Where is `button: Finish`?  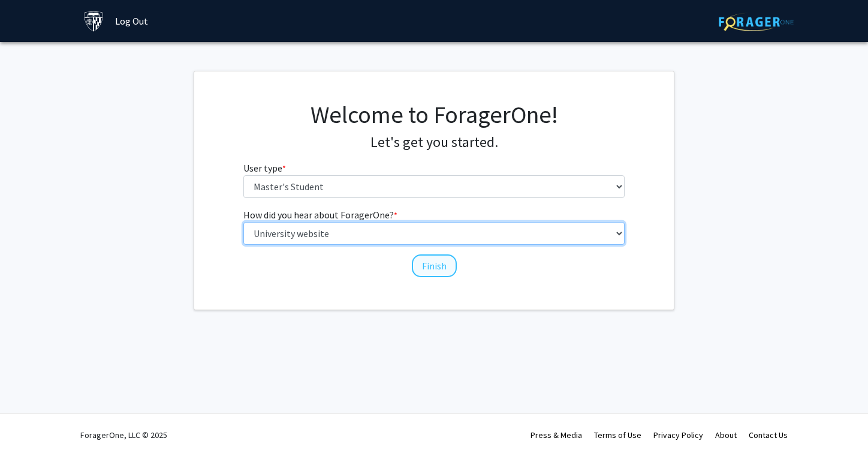
button: Finish is located at coordinates (434, 265).